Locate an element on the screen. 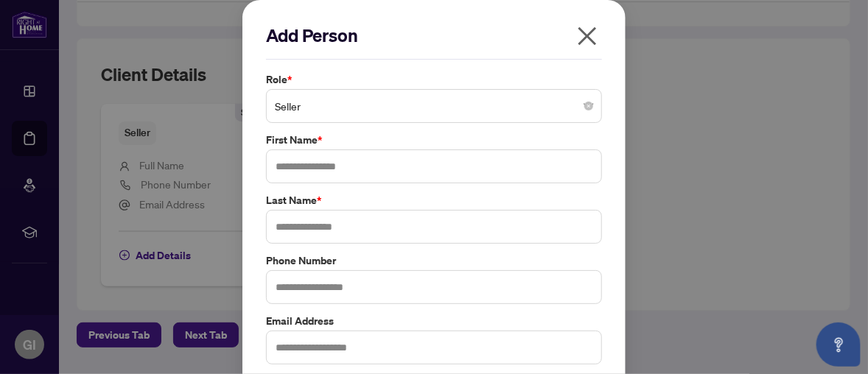 The height and width of the screenshot is (374, 868). label: Phone Number is located at coordinates (434, 260).